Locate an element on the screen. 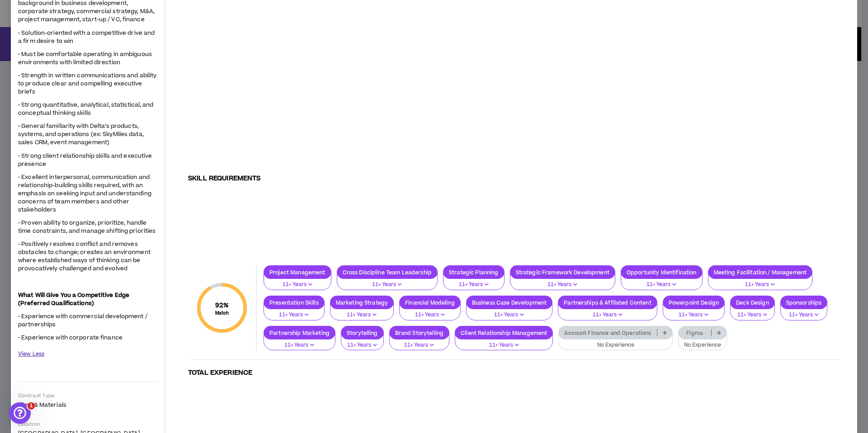 This screenshot has height=433, width=868. p: Figma is located at coordinates (695, 333).